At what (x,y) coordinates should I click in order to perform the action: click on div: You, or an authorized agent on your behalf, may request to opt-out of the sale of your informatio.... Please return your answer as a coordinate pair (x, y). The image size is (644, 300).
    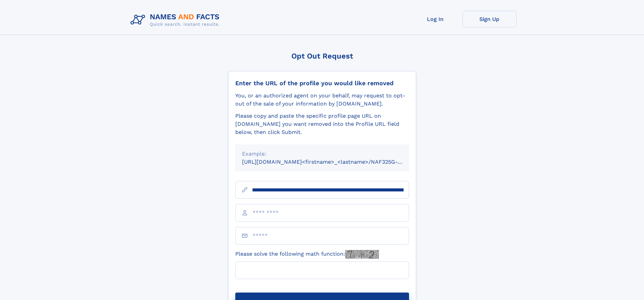
    Looking at the image, I should click on (322, 100).